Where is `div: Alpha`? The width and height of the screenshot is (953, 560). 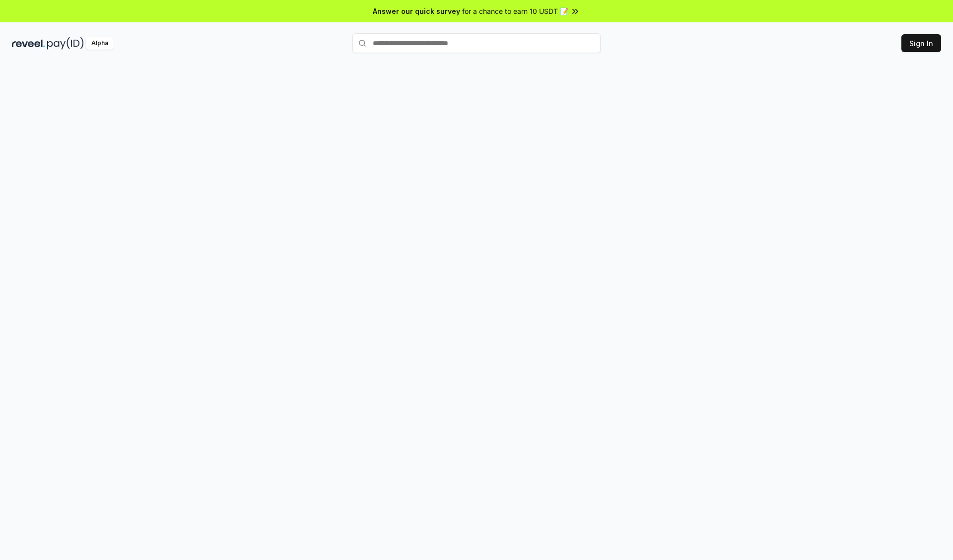
div: Alpha is located at coordinates (100, 43).